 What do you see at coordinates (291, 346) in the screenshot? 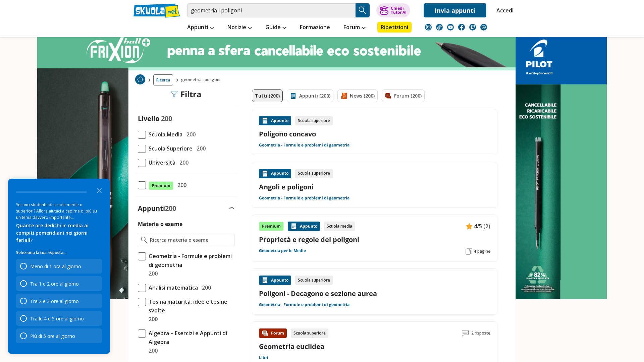
I see `a: Geometria euclidea` at bounding box center [291, 346].